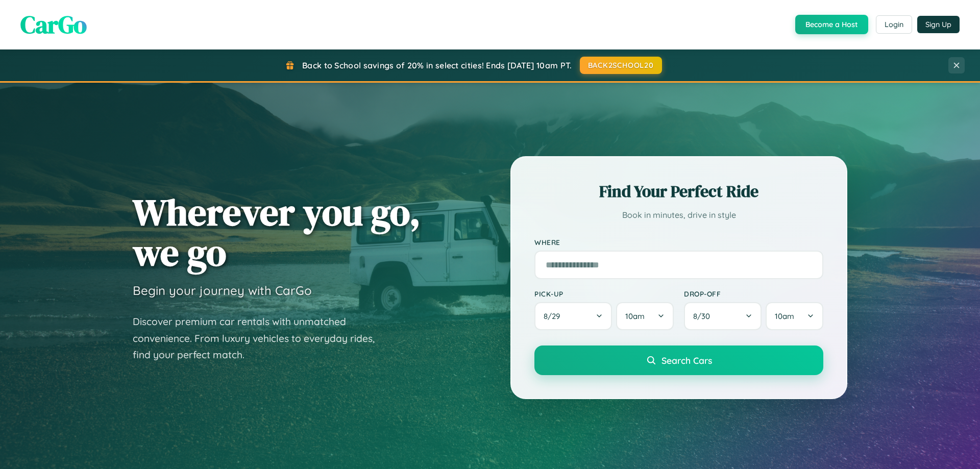 The image size is (980, 469). What do you see at coordinates (938, 25) in the screenshot?
I see `button: Sign Up` at bounding box center [938, 25].